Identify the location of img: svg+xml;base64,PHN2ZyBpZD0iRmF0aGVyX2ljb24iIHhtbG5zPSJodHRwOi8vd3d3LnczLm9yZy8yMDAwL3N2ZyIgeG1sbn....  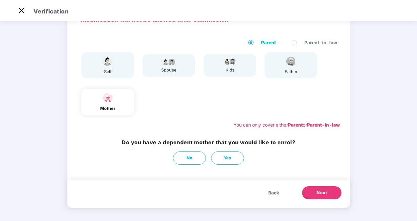
(291, 61).